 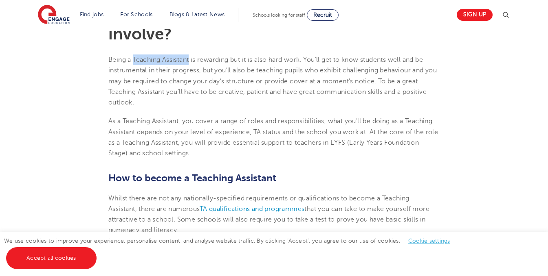 I want to click on a: Blogs & Latest News, so click(x=197, y=14).